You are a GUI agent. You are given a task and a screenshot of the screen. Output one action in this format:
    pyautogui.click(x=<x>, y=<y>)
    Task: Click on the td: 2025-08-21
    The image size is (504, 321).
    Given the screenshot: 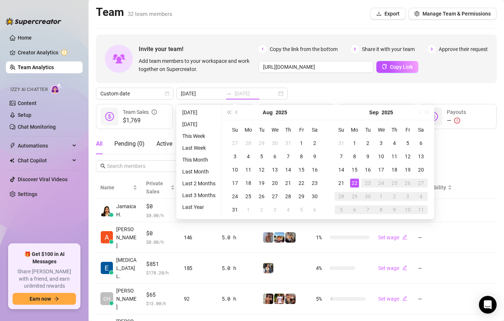 What is the action you would take?
    pyautogui.click(x=288, y=183)
    